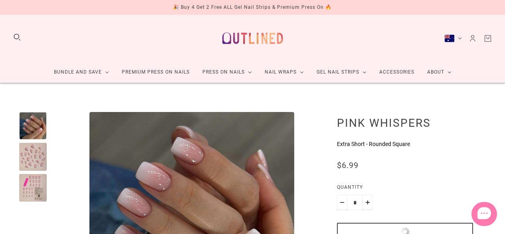  I want to click on a: Cart, so click(488, 38).